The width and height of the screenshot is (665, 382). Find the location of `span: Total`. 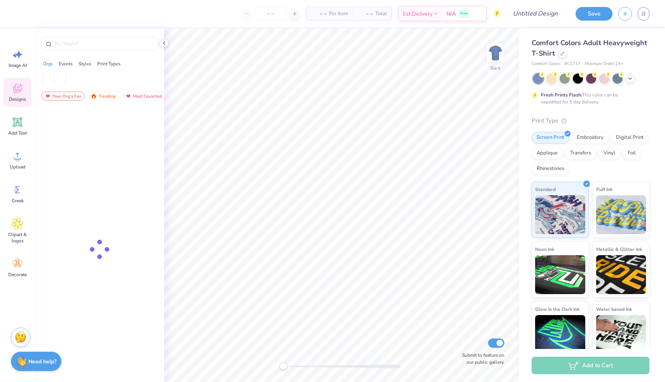

span: Total is located at coordinates (381, 14).